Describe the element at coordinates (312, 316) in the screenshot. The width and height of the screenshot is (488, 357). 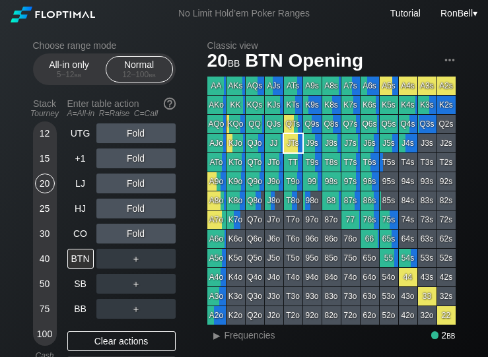
I see `div: 92o` at that location.